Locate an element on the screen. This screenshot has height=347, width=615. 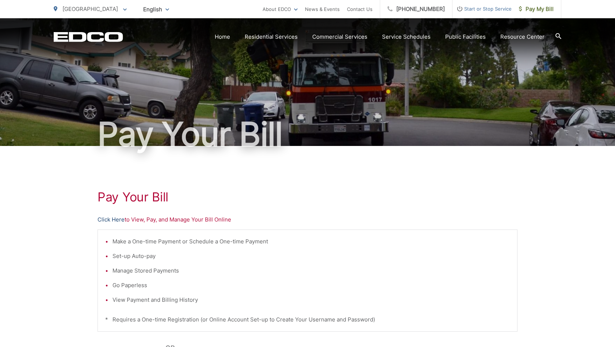
li: Make a One-time Payment or Schedule a One-time Payment is located at coordinates (311, 242).